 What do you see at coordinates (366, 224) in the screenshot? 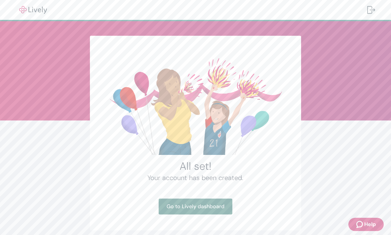
I see `button: Zendesk support iconHelp` at bounding box center [366, 224].